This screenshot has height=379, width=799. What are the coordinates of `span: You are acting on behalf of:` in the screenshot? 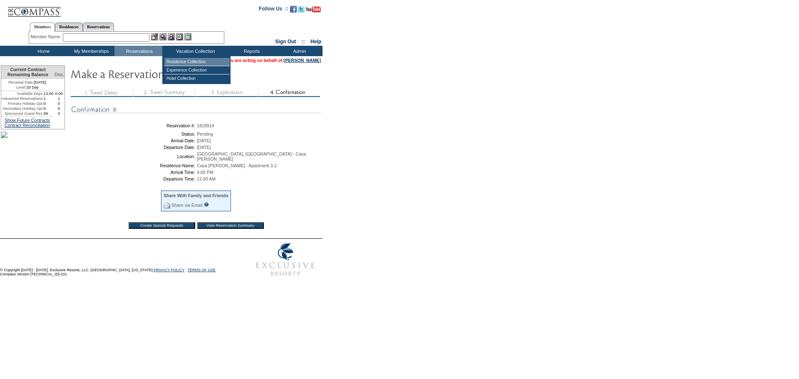 It's located at (273, 60).